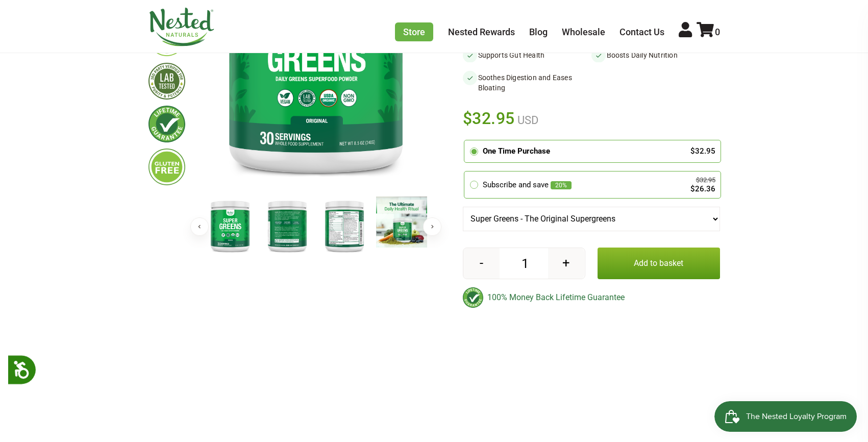  What do you see at coordinates (199, 227) in the screenshot?
I see `button: Previous` at bounding box center [199, 227].